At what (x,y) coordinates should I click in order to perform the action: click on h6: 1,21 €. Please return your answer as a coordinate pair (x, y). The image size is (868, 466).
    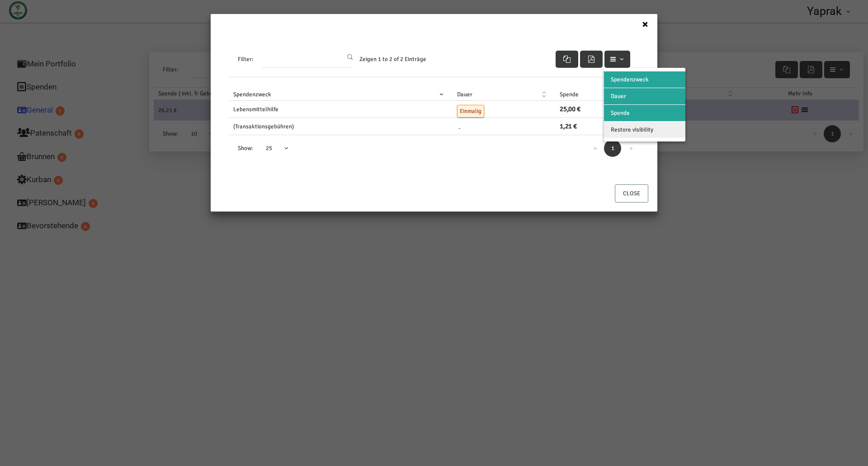
    Looking at the image, I should click on (597, 126).